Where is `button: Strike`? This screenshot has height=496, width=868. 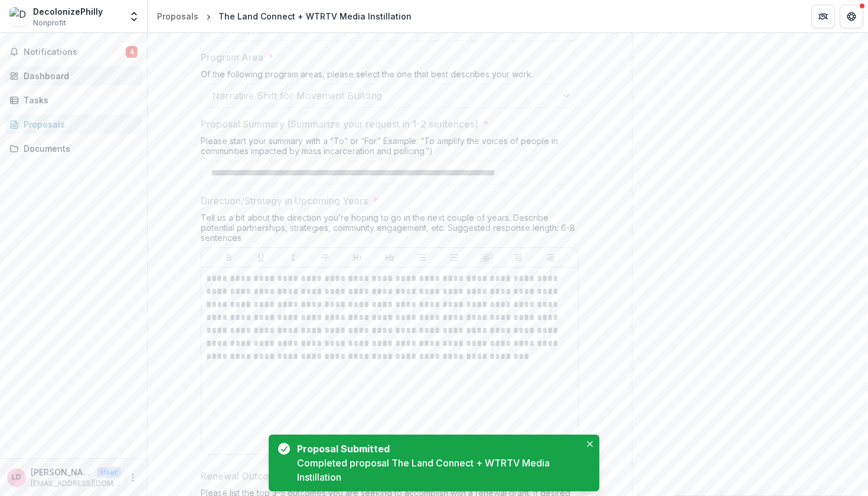 button: Strike is located at coordinates (325, 257).